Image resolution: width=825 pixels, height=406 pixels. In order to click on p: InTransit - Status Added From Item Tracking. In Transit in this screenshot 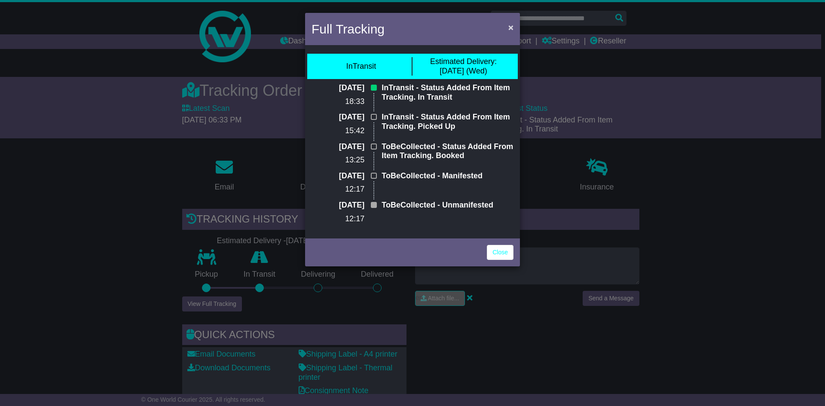, I will do `click(447, 92)`.